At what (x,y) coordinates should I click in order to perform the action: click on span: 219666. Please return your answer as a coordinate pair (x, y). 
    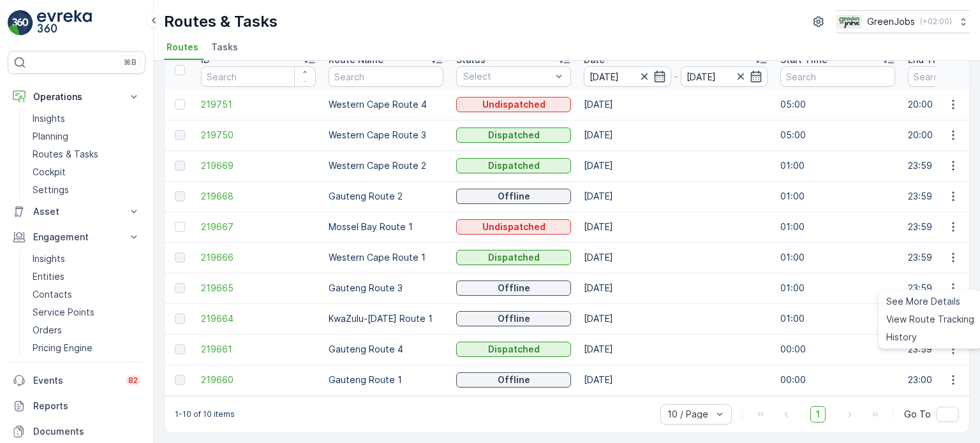
    Looking at the image, I should click on (258, 258).